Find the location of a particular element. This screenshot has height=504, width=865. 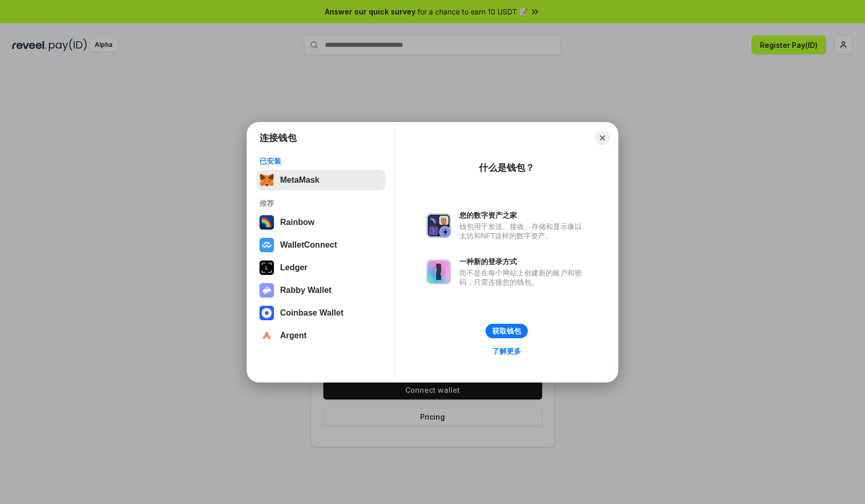

img: svg+xml,%3Csvg%20width%3D%22120%22%20height%3D%22120%22%20viewBox%3D%220%200%20120%20120%22%20fil... is located at coordinates (267, 222).